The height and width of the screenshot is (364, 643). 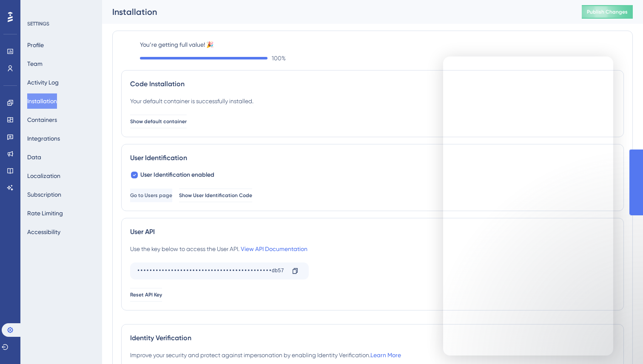 What do you see at coordinates (44, 232) in the screenshot?
I see `button: Accessibility` at bounding box center [44, 232].